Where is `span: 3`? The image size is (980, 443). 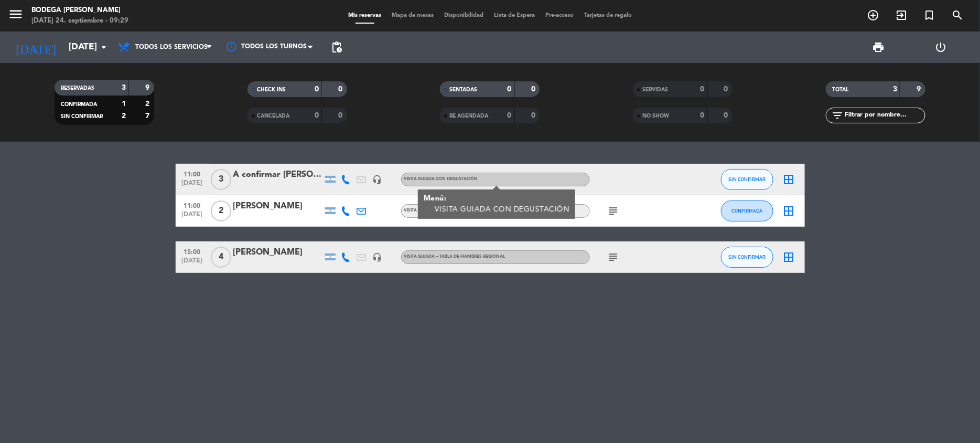
span: 3 is located at coordinates (221, 179).